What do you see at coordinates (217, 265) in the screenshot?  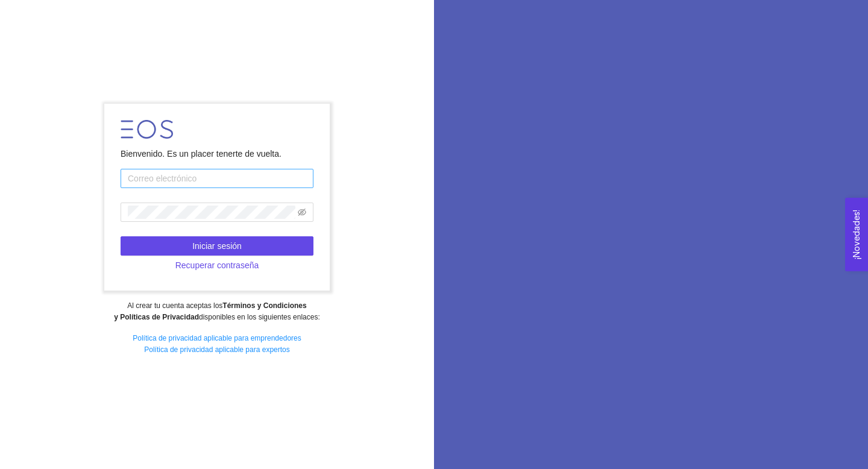 I see `button: Recuperar contraseña` at bounding box center [217, 265].